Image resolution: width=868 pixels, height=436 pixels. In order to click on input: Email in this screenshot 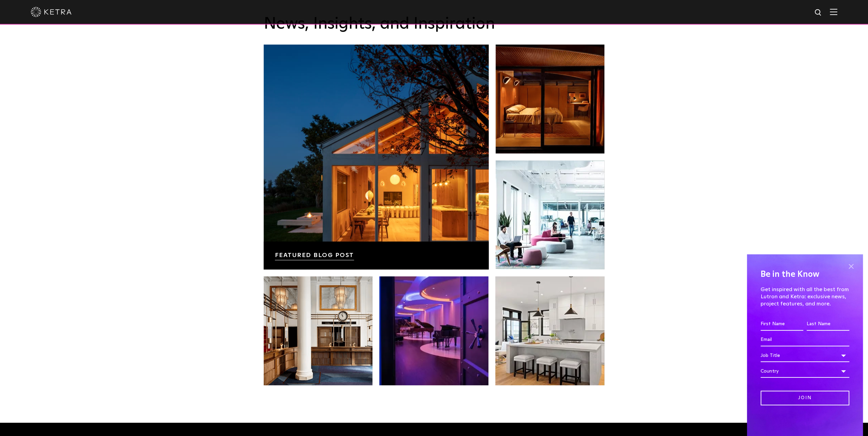, I will do `click(805, 340)`.